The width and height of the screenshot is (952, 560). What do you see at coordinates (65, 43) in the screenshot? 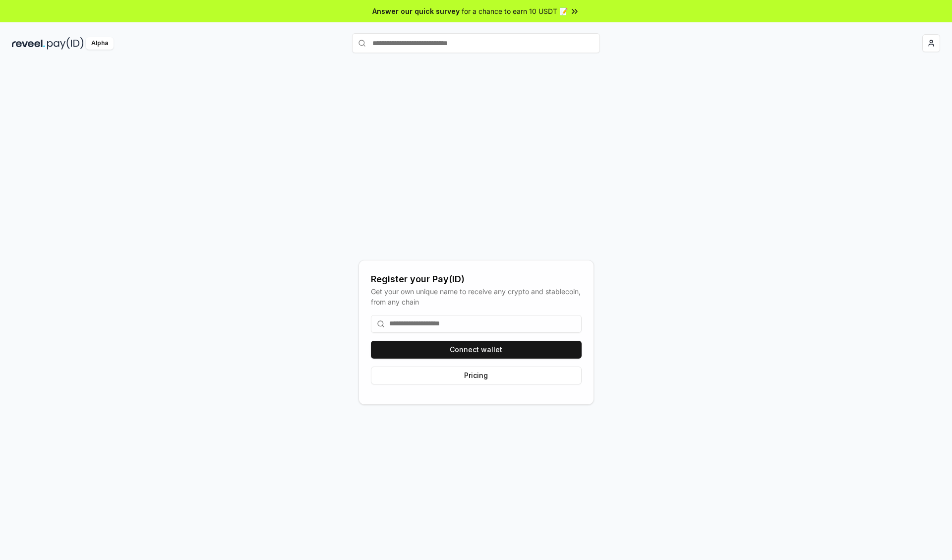
I see `img: pay_id` at bounding box center [65, 43].